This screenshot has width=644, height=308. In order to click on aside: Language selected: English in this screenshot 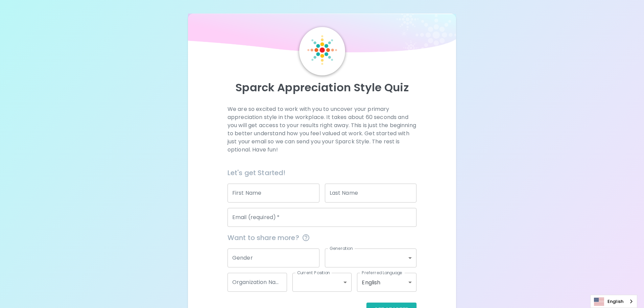, I will do `click(614, 301)`.